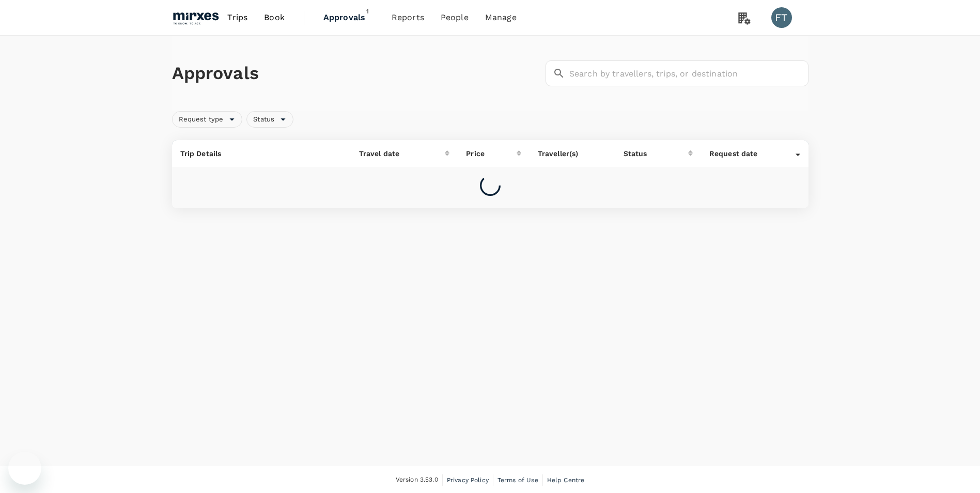  Describe the element at coordinates (753, 153) in the screenshot. I see `div: Request date` at that location.